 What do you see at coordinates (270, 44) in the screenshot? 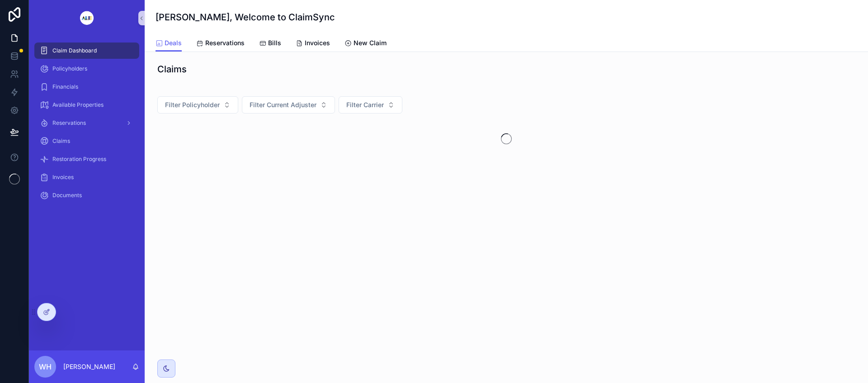
I see `a: Bills` at bounding box center [270, 44].